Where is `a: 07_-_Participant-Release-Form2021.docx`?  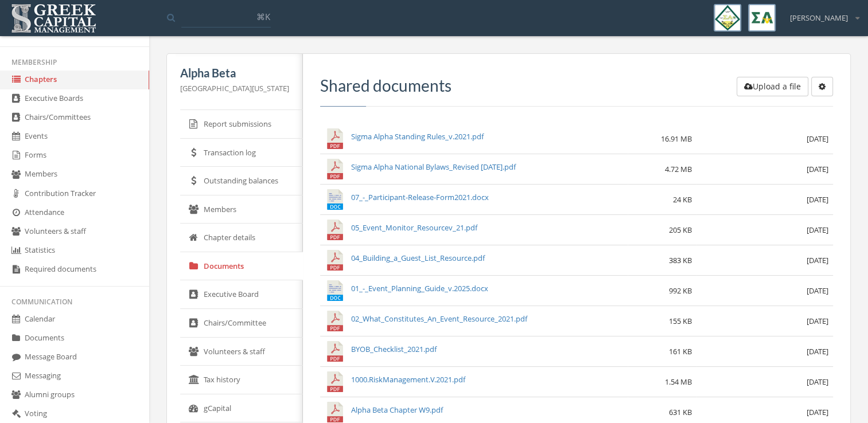 a: 07_-_Participant-Release-Form2021.docx is located at coordinates (420, 197).